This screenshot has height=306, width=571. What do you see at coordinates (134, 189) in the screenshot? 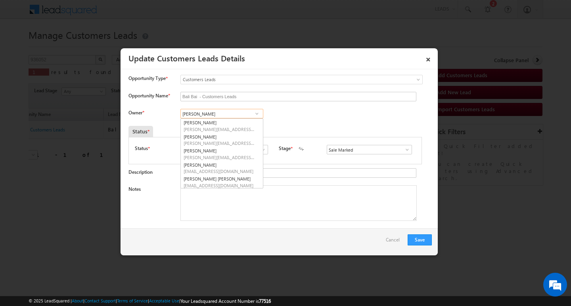
I see `label: Notes` at bounding box center [134, 189].